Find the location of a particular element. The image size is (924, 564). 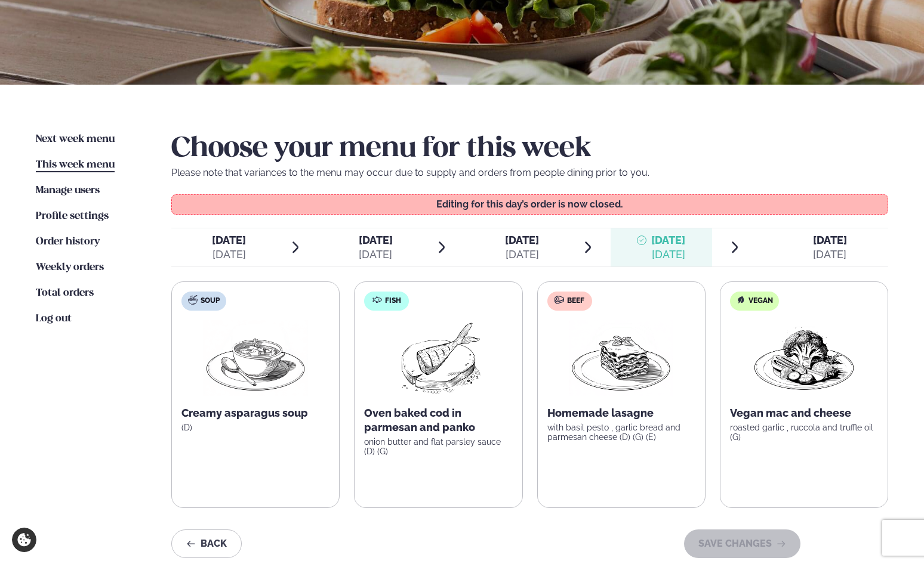

span: Fish is located at coordinates (392, 301).